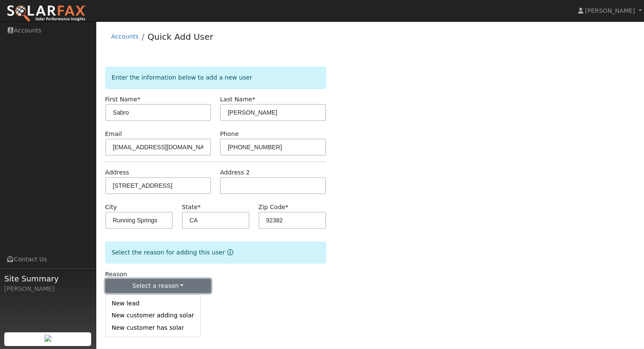  What do you see at coordinates (113, 134) in the screenshot?
I see `label: Email` at bounding box center [113, 134].